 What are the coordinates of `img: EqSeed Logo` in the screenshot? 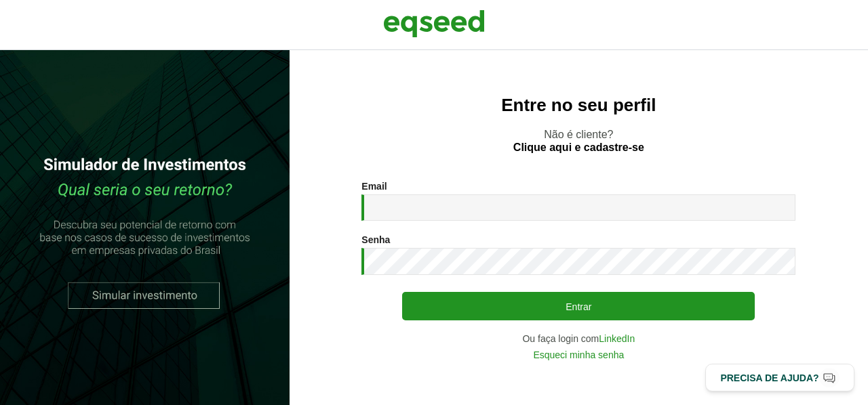 It's located at (434, 23).